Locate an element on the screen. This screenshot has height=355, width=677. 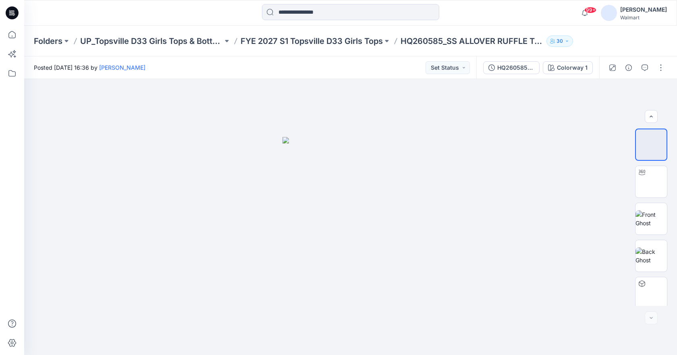
img: avatar is located at coordinates (609, 13).